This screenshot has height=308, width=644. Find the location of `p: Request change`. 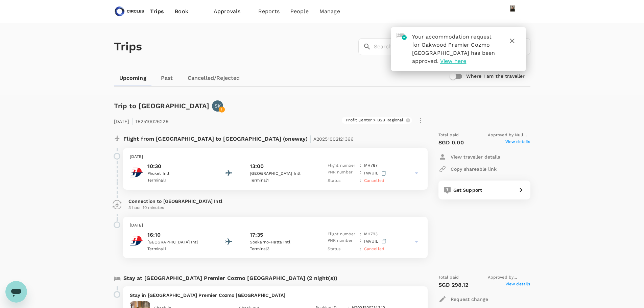

p: Request change is located at coordinates (469, 299).